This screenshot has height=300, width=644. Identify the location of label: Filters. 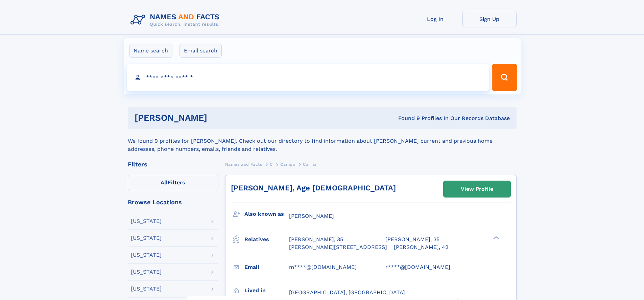
(173, 183).